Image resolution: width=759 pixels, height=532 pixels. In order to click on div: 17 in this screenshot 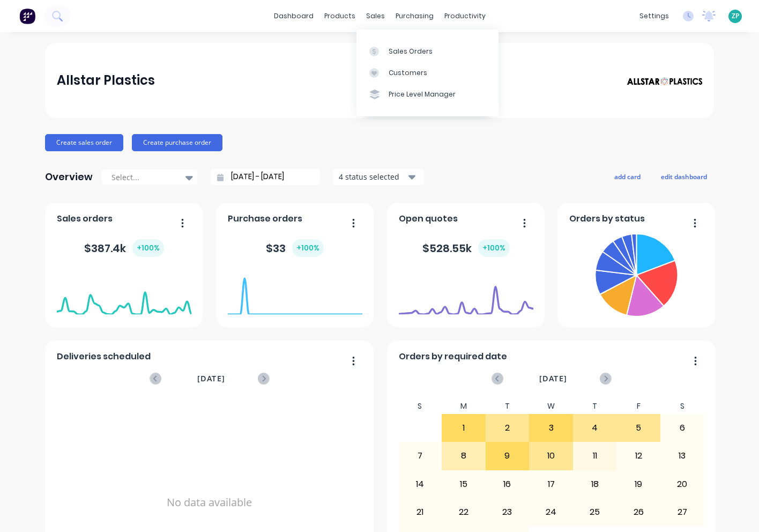, I will do `click(551, 484)`.